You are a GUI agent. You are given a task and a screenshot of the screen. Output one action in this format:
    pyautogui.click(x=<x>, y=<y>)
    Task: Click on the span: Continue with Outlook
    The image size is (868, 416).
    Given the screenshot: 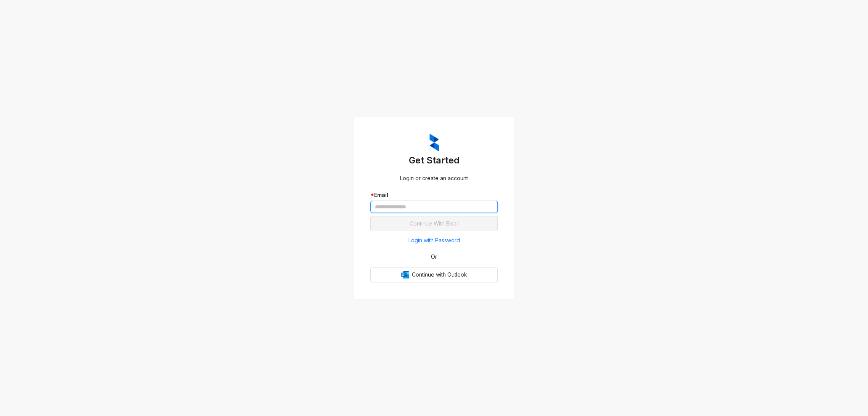 What is the action you would take?
    pyautogui.click(x=439, y=274)
    